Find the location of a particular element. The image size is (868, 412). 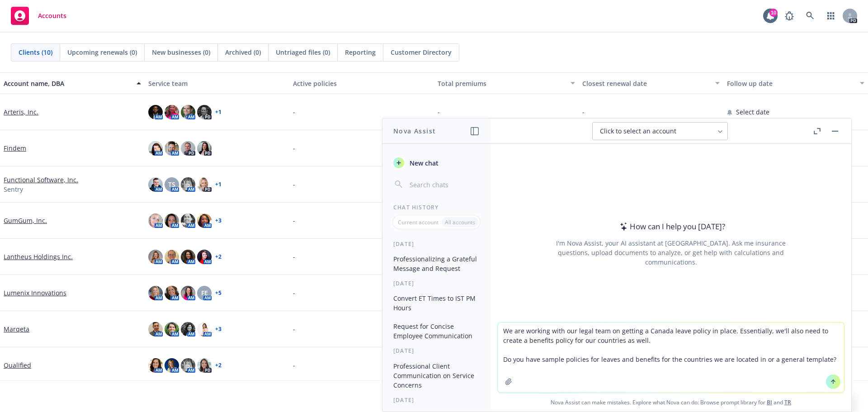

div: Closest renewal date is located at coordinates (646, 83).